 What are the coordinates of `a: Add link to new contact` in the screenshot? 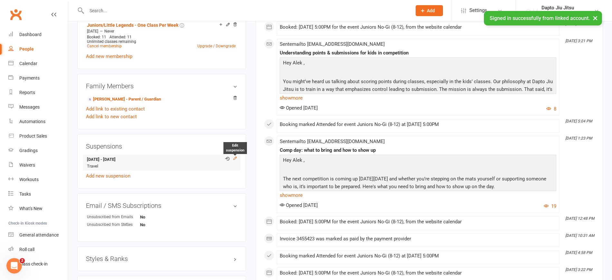 It's located at (111, 117).